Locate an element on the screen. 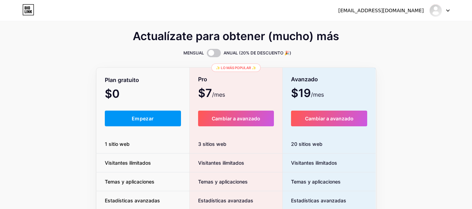  font: Empezar is located at coordinates (143, 118).